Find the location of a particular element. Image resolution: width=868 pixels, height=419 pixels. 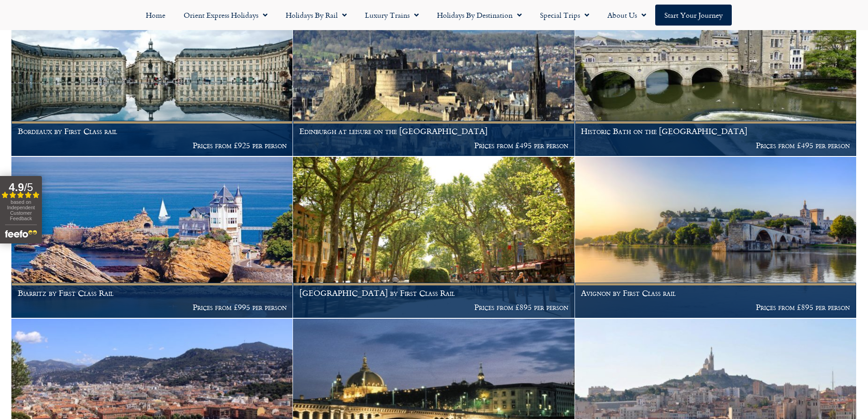

h1: Avignon by First Class rail is located at coordinates (715, 293).